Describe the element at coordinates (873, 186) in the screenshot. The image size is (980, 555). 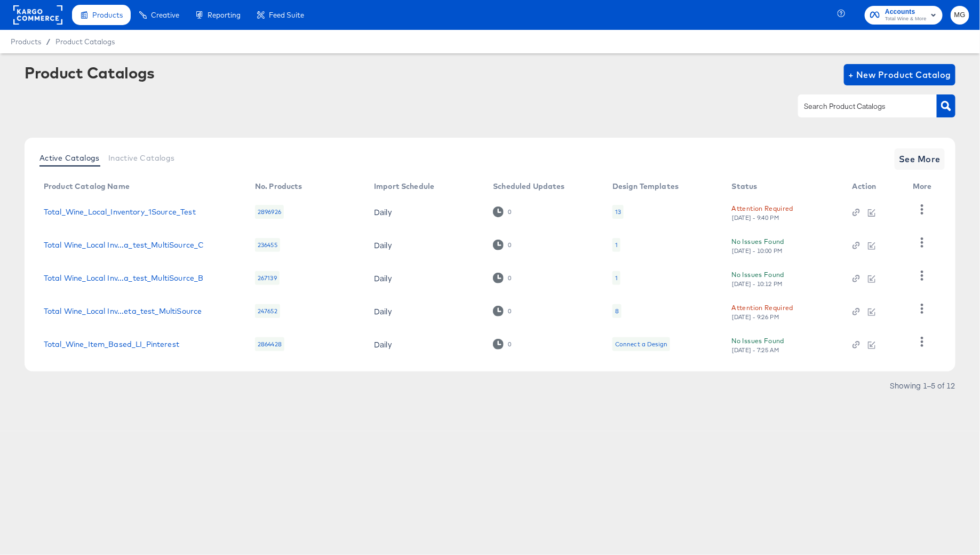
I see `th: Action` at that location.